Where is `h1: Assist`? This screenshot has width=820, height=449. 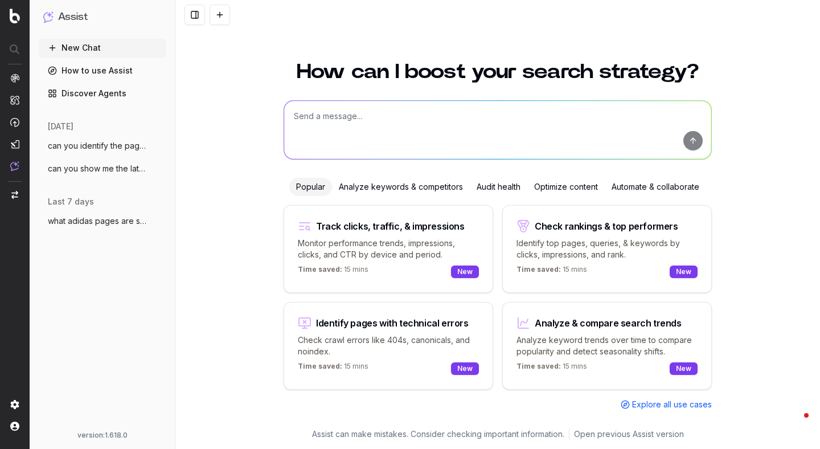 h1: Assist is located at coordinates (73, 17).